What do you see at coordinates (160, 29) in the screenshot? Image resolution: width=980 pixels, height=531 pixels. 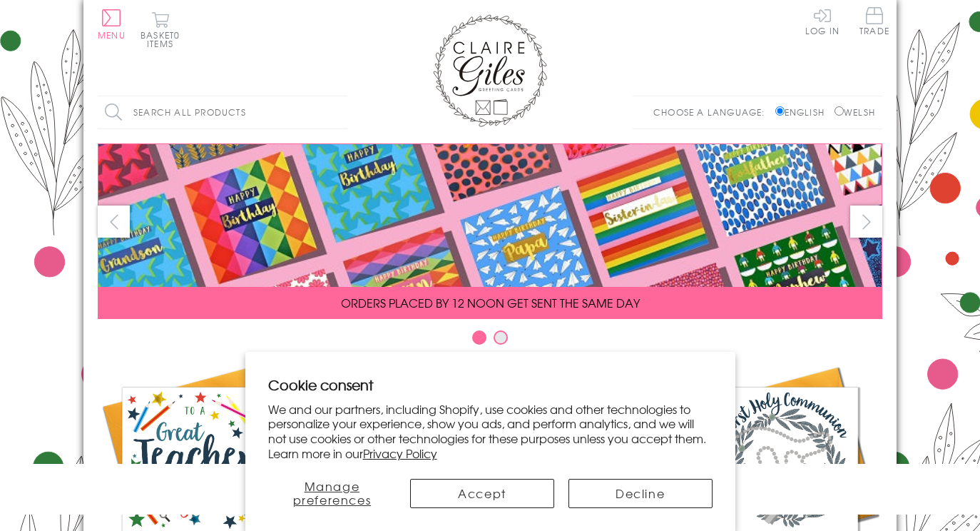 I see `button: Basket0 items` at bounding box center [160, 29].